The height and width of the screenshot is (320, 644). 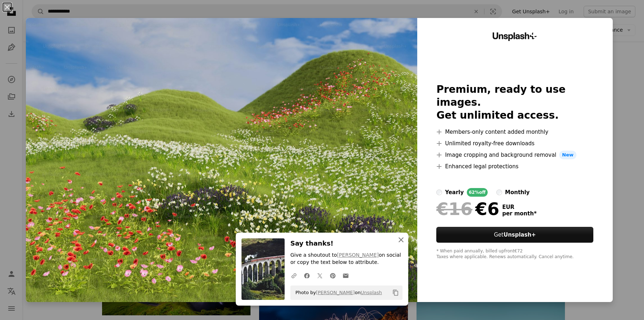 I want to click on h2: Premium, ready to use images. Get unlimited access., so click(x=515, y=102).